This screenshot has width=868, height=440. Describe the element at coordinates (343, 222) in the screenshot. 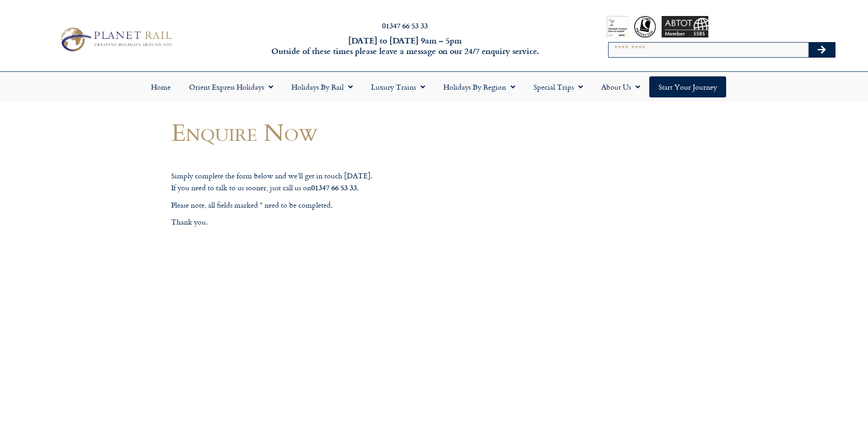

I see `p: Thank you.` at that location.